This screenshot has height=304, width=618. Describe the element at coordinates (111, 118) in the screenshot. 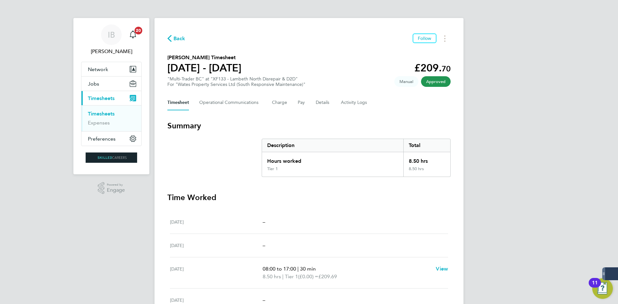

I see `div: Timesheets` at that location.